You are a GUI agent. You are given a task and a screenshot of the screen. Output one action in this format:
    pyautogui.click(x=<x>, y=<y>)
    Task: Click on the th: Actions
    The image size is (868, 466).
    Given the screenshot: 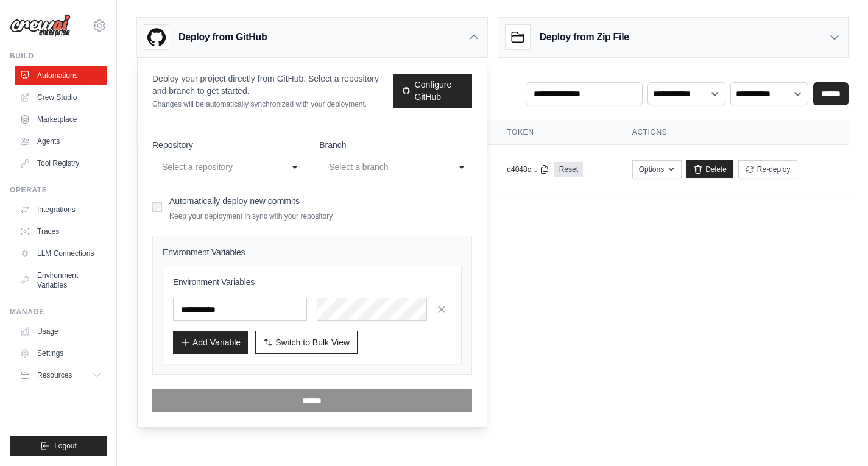 What is the action you would take?
    pyautogui.click(x=733, y=132)
    